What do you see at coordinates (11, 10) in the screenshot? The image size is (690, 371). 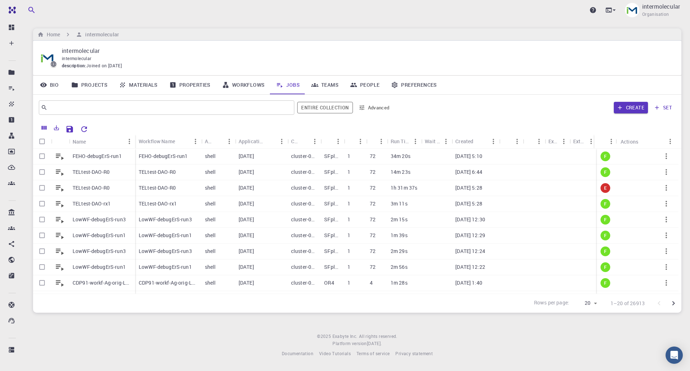 I see `img: logo` at bounding box center [11, 10].